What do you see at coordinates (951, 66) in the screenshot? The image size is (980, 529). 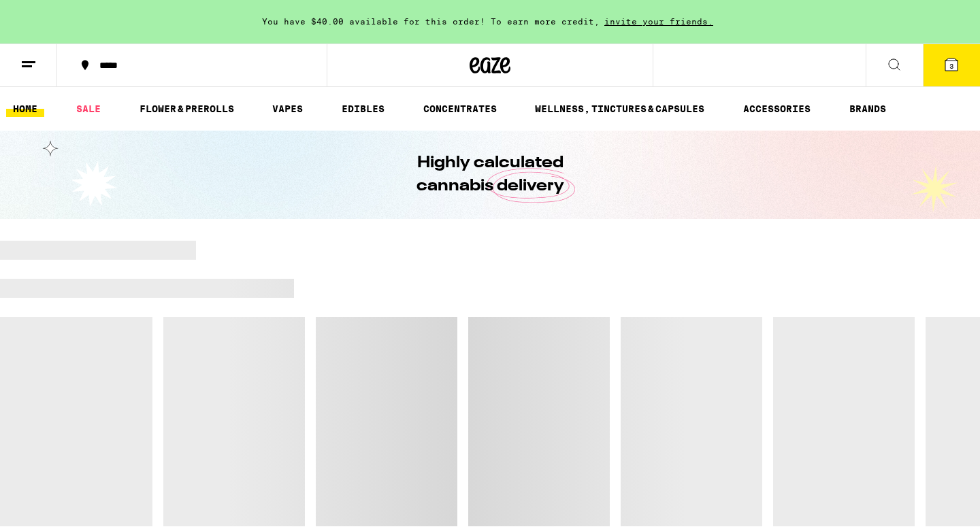 I see `span: 3` at bounding box center [951, 66].